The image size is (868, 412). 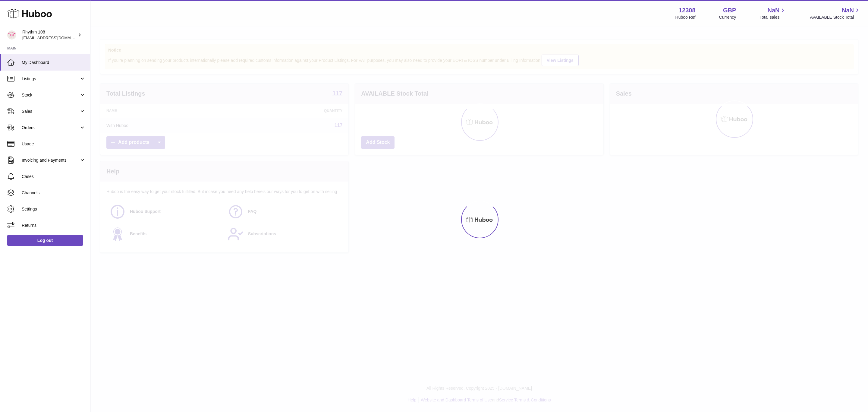 I want to click on a: NaN AVAILABLE Stock Total, so click(x=835, y=13).